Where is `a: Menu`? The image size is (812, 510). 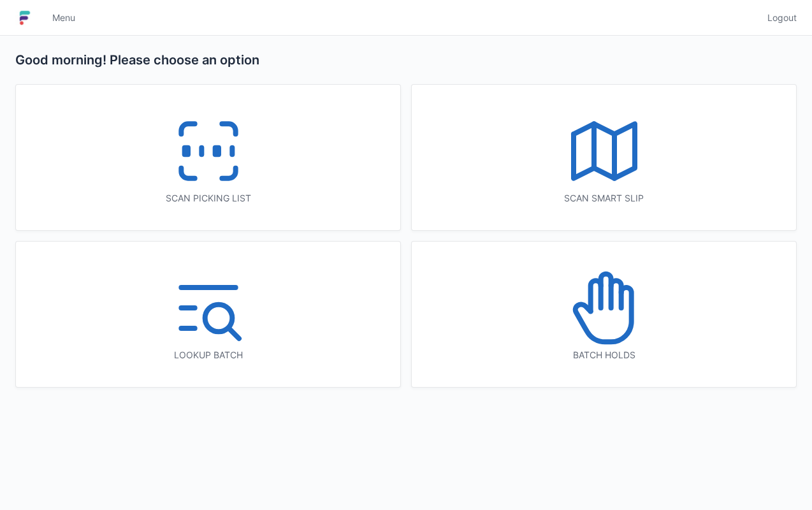 a: Menu is located at coordinates (64, 18).